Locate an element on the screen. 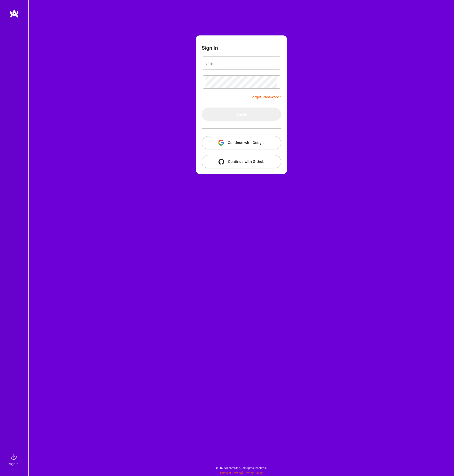 The width and height of the screenshot is (454, 476). div: Sign In is located at coordinates (14, 464).